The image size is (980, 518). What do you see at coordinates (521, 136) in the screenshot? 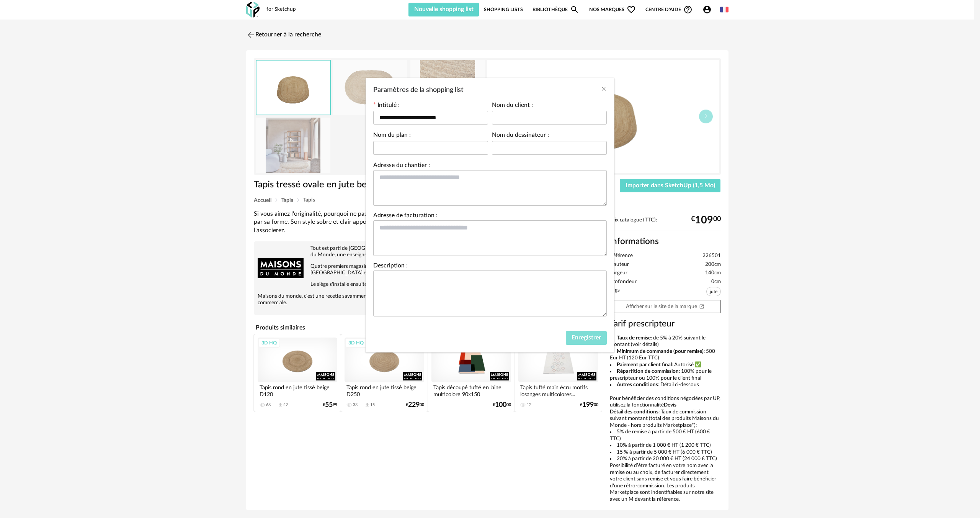
I see `label: Nom du dessinateur :` at bounding box center [521, 136].